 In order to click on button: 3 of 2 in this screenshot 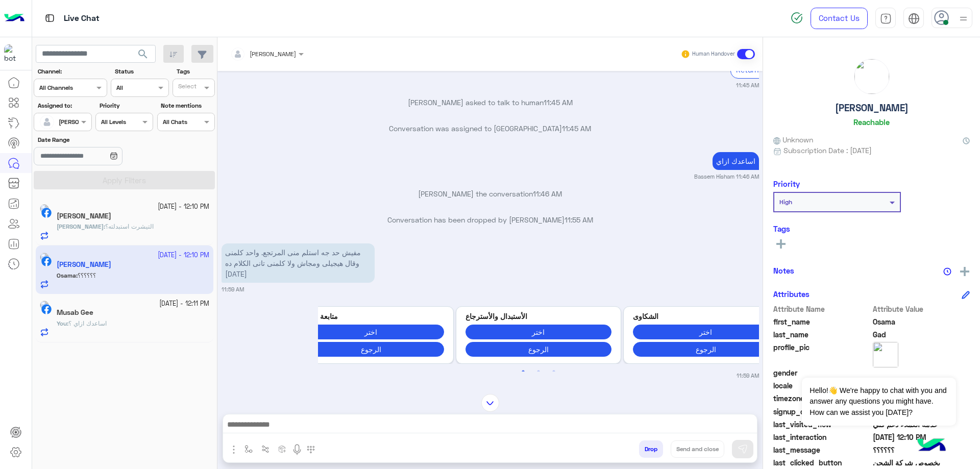, I will do `click(554, 371)`.